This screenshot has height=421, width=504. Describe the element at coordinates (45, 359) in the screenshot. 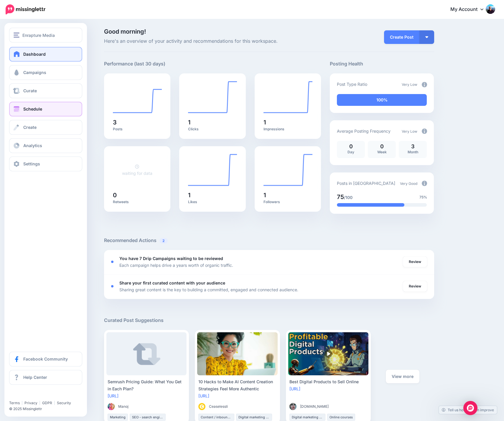

I see `span: Facebook Community` at that location.